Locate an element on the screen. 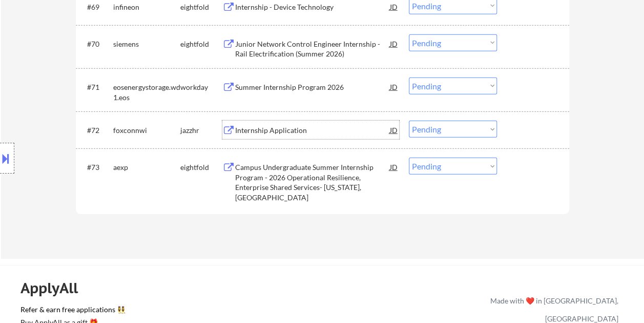  div: Summer Internship Program 2026 is located at coordinates (312, 87).